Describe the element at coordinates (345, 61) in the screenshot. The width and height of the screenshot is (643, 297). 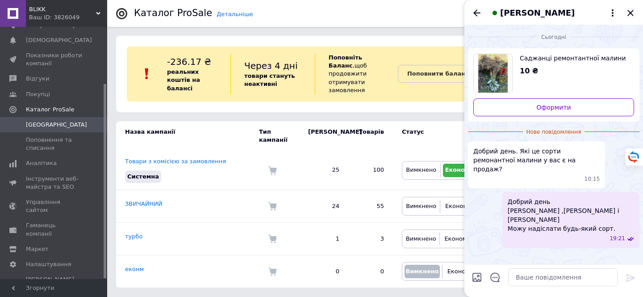
I see `b: Поповніть Баланс` at that location.